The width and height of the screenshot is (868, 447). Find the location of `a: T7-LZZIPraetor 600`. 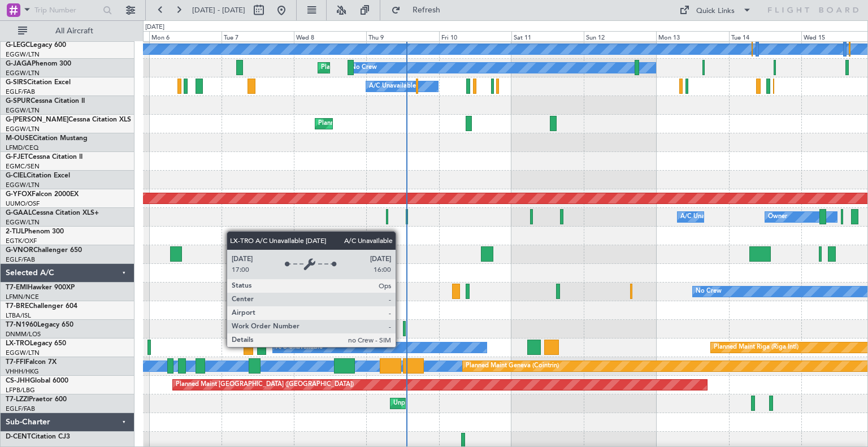

a: T7-LZZIPraetor 600 is located at coordinates (36, 400).